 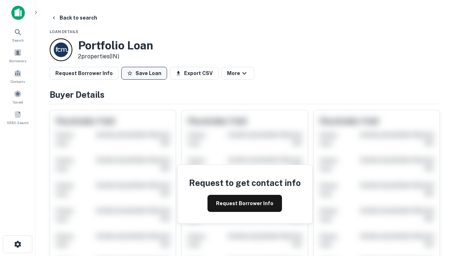 I want to click on a: Contacts, so click(x=18, y=76).